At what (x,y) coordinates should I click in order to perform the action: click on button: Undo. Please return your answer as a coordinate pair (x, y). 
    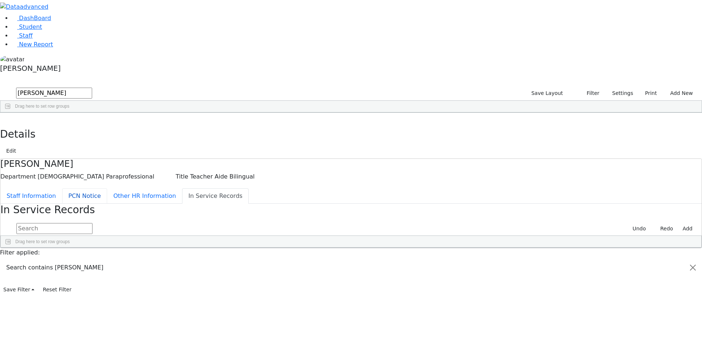
    Looking at the image, I should click on (637, 229).